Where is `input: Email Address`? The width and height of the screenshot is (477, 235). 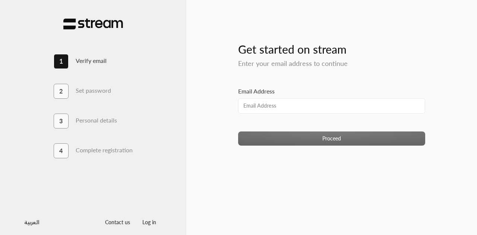
input: Email Address is located at coordinates (332, 106).